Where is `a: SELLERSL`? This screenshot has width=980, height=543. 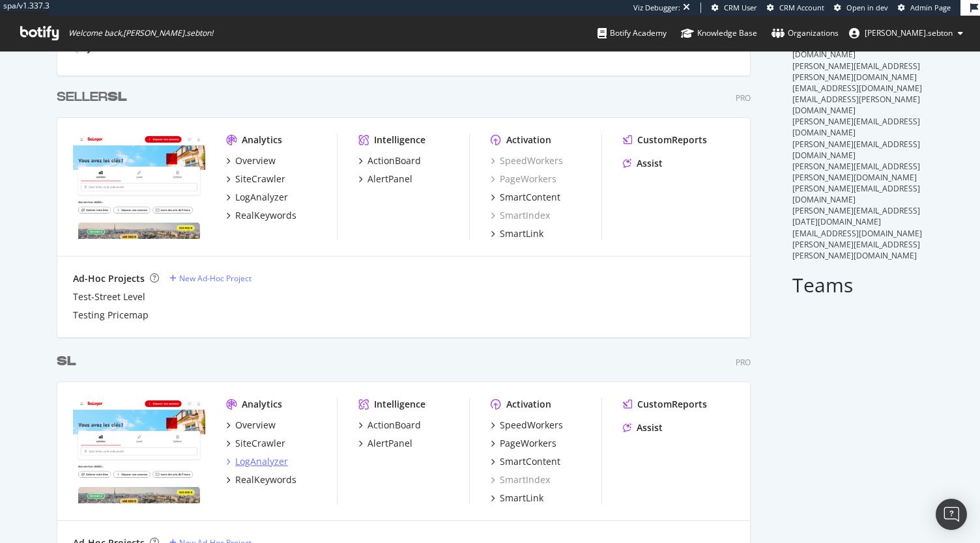 a: SELLERSL is located at coordinates (94, 97).